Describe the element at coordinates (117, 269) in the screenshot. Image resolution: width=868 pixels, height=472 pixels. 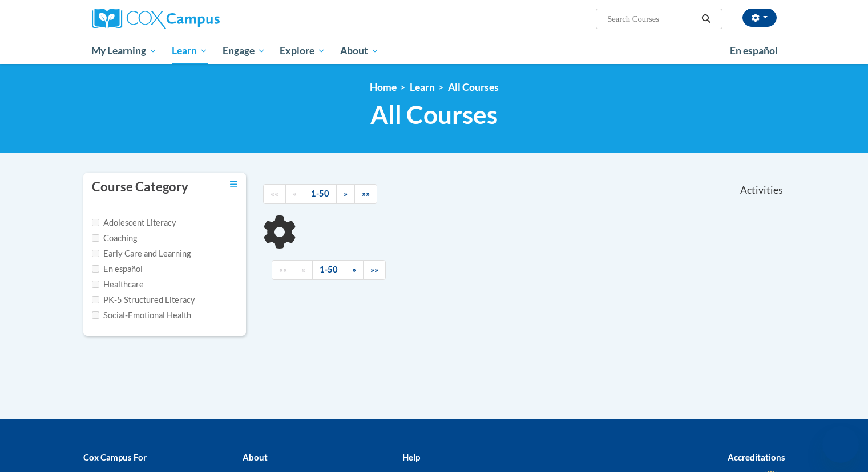
I see `label: En español` at that location.